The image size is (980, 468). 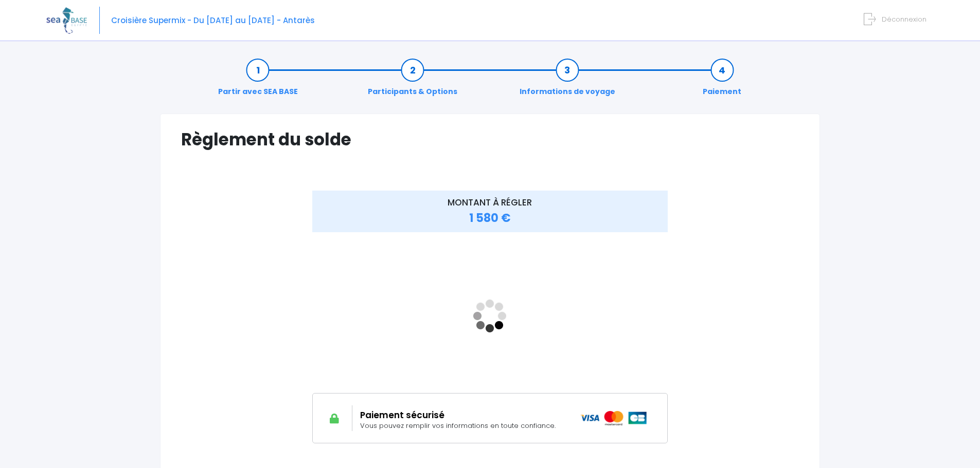 I want to click on h1: Règlement du solde, so click(x=490, y=139).